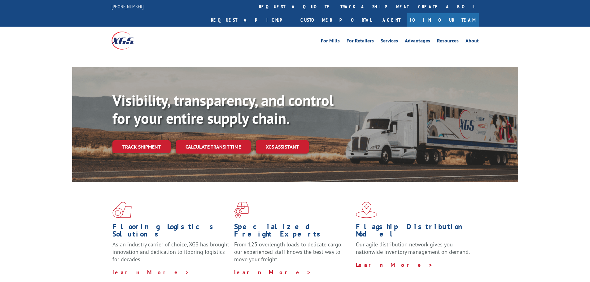 This screenshot has height=282, width=590. What do you see at coordinates (282, 147) in the screenshot?
I see `a: XGS ASSISTANT` at bounding box center [282, 147].